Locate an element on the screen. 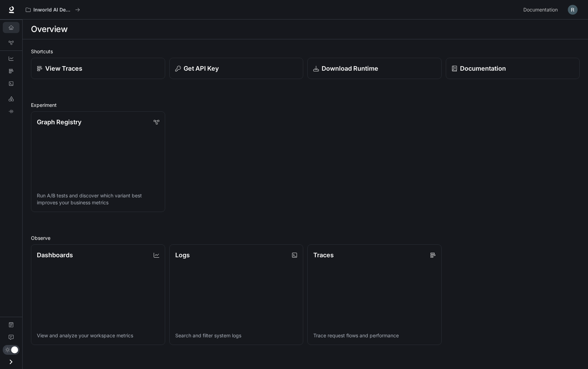 The image size is (588, 369). a: Traces is located at coordinates (11, 71).